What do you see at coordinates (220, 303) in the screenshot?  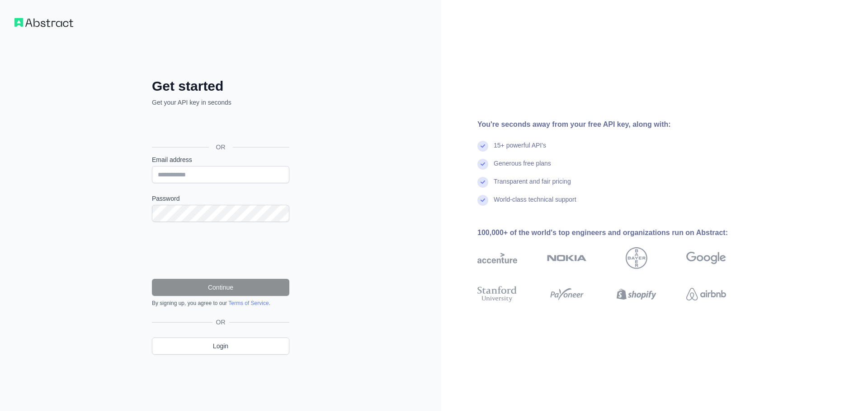 I see `div: By signing up, you agree to our .` at bounding box center [220, 303].